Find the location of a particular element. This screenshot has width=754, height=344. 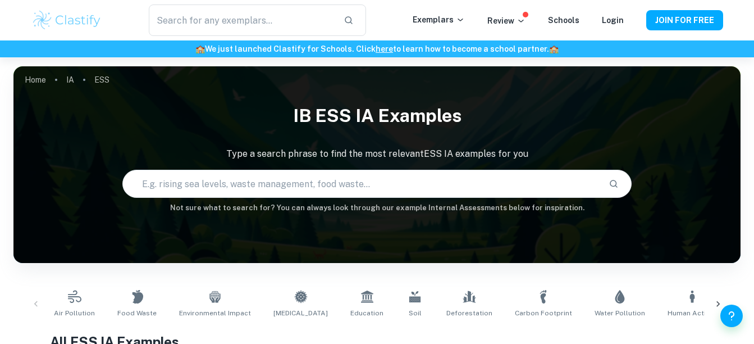

a: Clastify logo is located at coordinates (67, 20).